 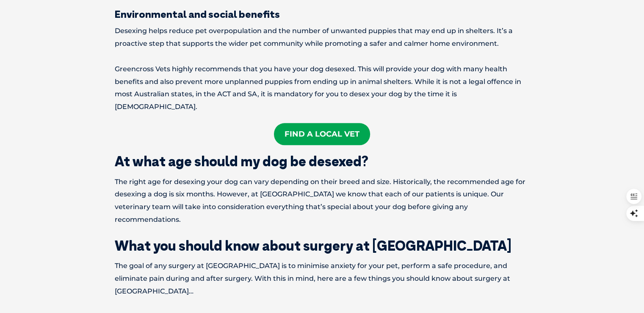 What do you see at coordinates (322, 200) in the screenshot?
I see `p: The right age for desexing your dog can vary depending on their breed and size. Historically, the...` at bounding box center [322, 200].